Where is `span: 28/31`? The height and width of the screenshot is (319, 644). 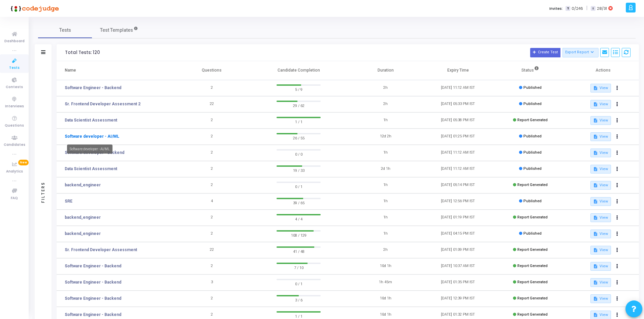 span: 28/31 is located at coordinates (602, 8).